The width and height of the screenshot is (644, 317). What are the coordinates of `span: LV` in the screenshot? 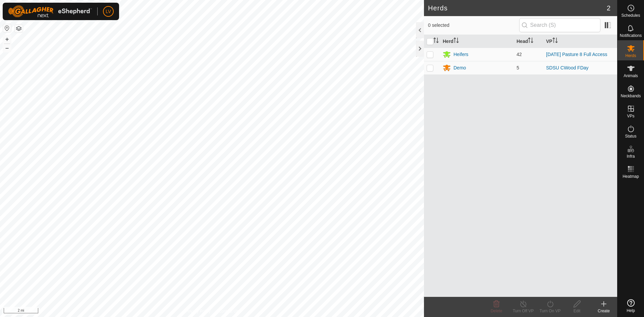 It's located at (109, 12).